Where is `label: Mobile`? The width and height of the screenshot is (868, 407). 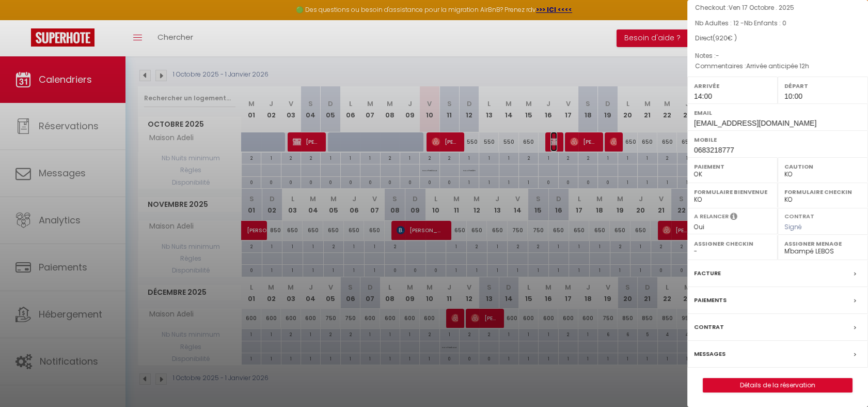 label: Mobile is located at coordinates (778, 140).